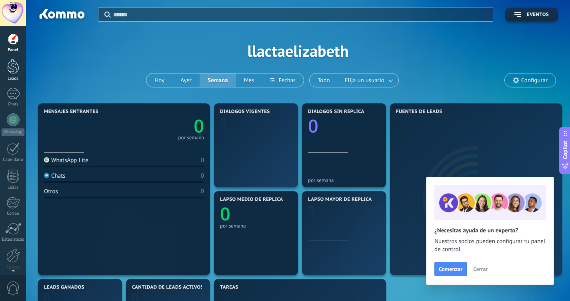  I want to click on div: Otros, so click(51, 191).